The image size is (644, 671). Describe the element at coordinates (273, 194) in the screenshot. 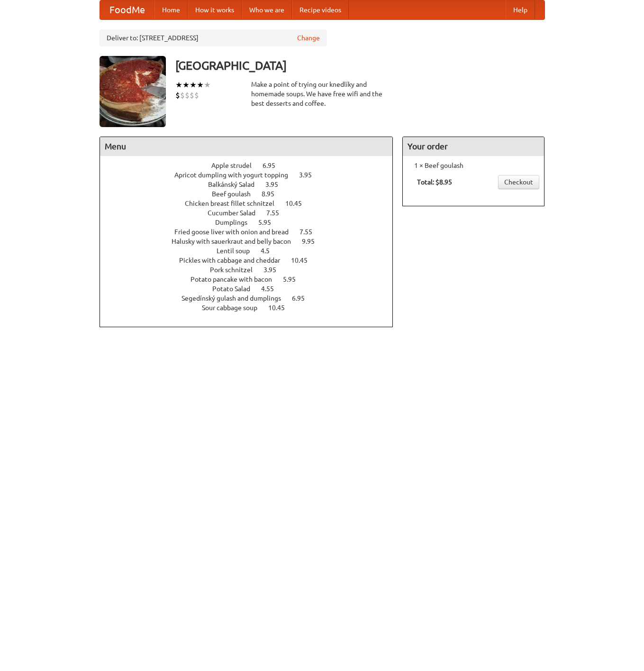

I see `span: 8.95` at that location.